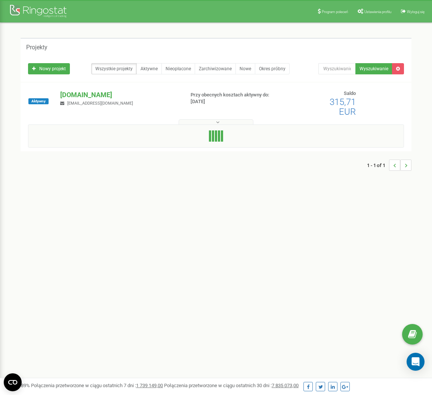 This screenshot has height=395, width=432. I want to click on u: 1 739 149,00, so click(150, 386).